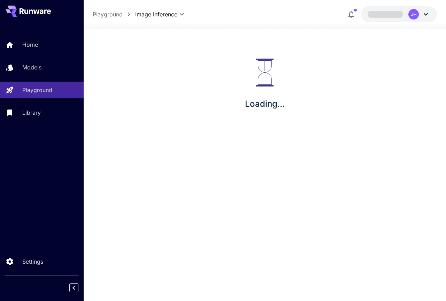  I want to click on nav: breadcrumb, so click(114, 14).